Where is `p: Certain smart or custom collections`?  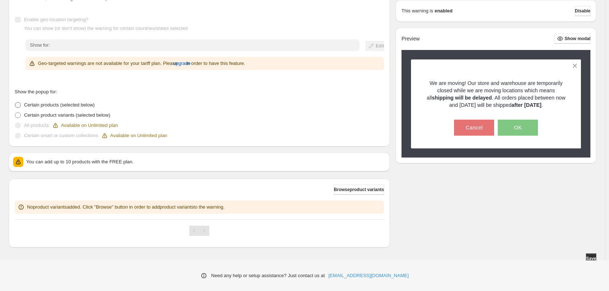
p: Certain smart or custom collections is located at coordinates (61, 136).